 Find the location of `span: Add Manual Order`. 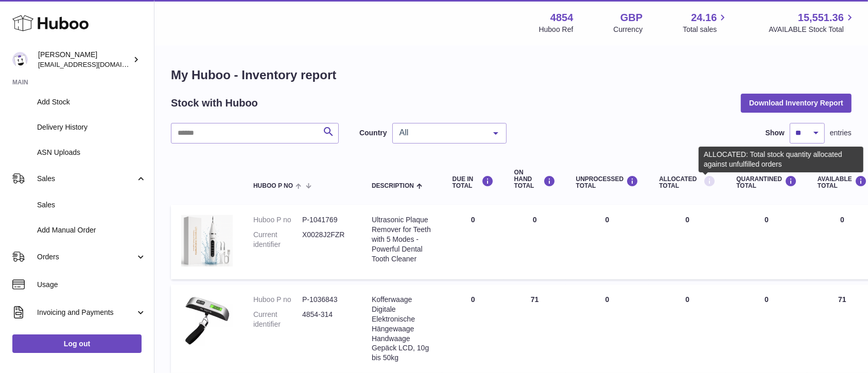

span: Add Manual Order is located at coordinates (91, 230).